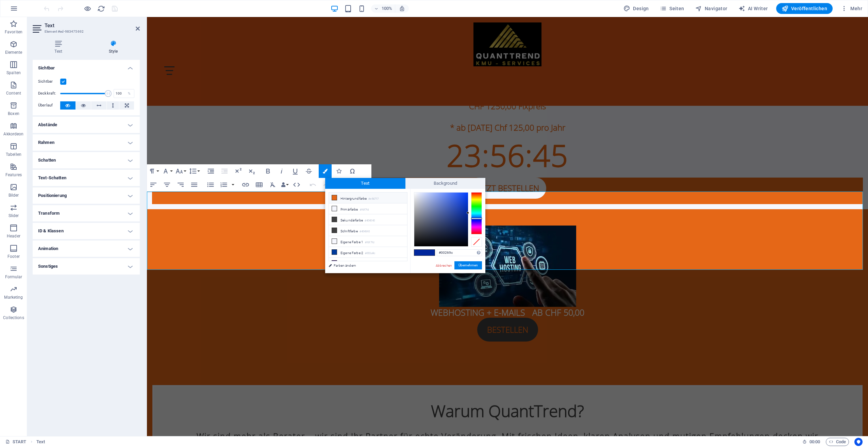  Describe the element at coordinates (14, 155) in the screenshot. I see `p: Tabellen` at that location.